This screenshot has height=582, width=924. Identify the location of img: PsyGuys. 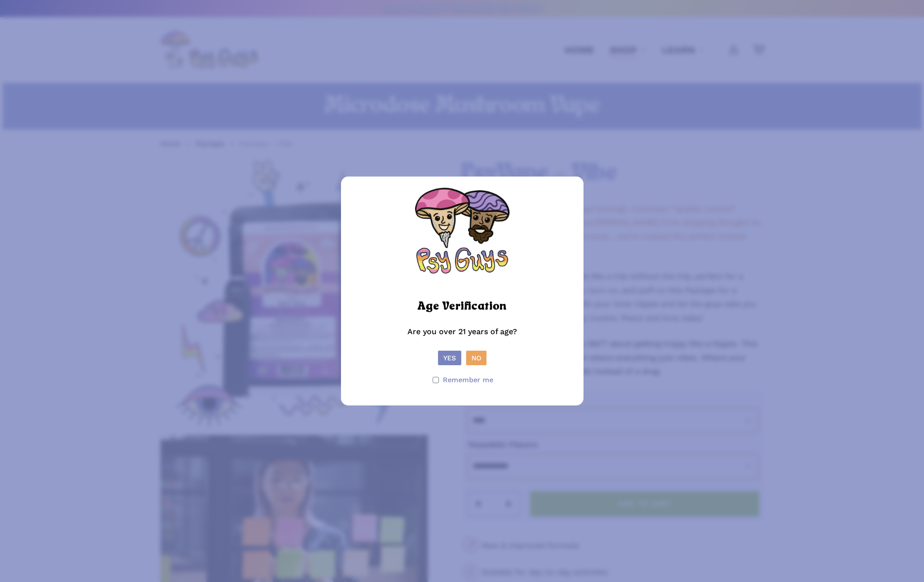
(462, 235).